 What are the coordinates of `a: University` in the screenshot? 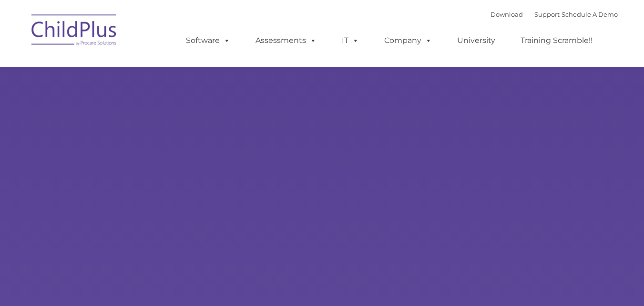 It's located at (476, 41).